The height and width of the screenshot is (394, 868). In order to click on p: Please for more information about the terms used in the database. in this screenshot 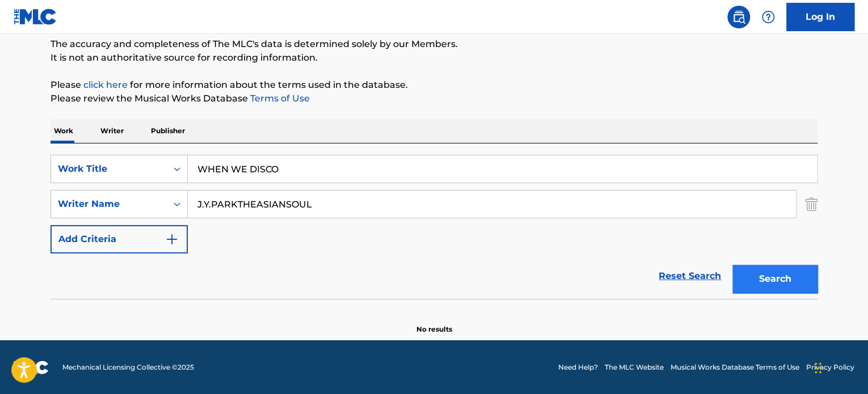, I will do `click(434, 85)`.